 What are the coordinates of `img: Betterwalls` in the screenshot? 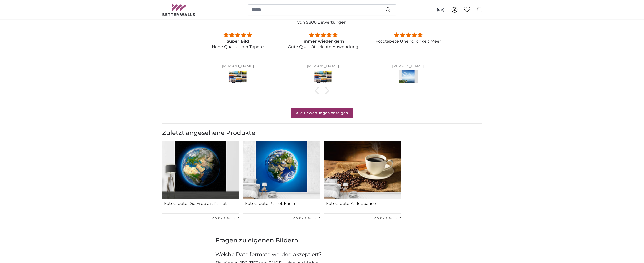 It's located at (179, 10).